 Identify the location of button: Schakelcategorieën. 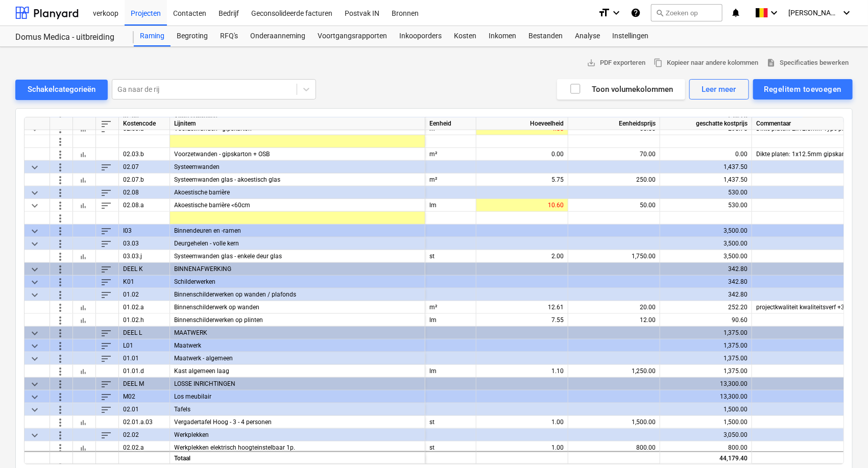
(61, 90).